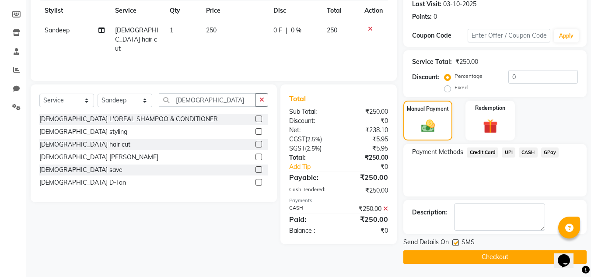 This screenshot has width=591, height=277. What do you see at coordinates (440, 35) in the screenshot?
I see `div: Coupon Code` at bounding box center [440, 35].